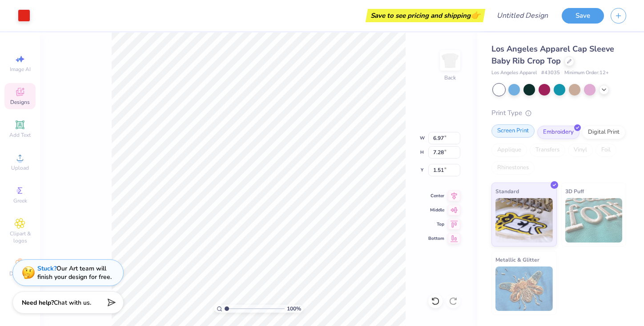 Image resolution: width=644 pixels, height=326 pixels. Describe the element at coordinates (605, 150) in the screenshot. I see `div: Foil` at that location.